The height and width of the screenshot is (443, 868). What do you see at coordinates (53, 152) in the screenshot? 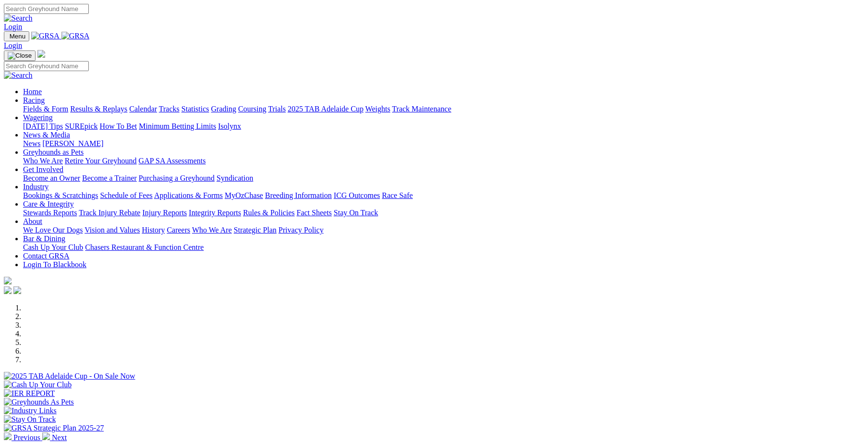
I see `a: Greyhounds as Pets` at bounding box center [53, 152].